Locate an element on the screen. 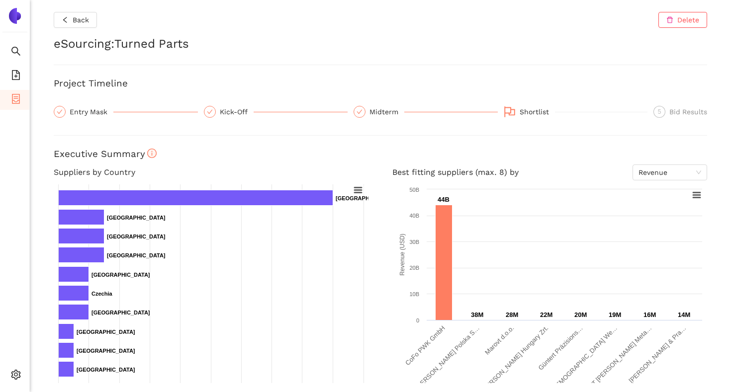 The height and width of the screenshot is (392, 731). div: Kick-Off is located at coordinates (237, 112).